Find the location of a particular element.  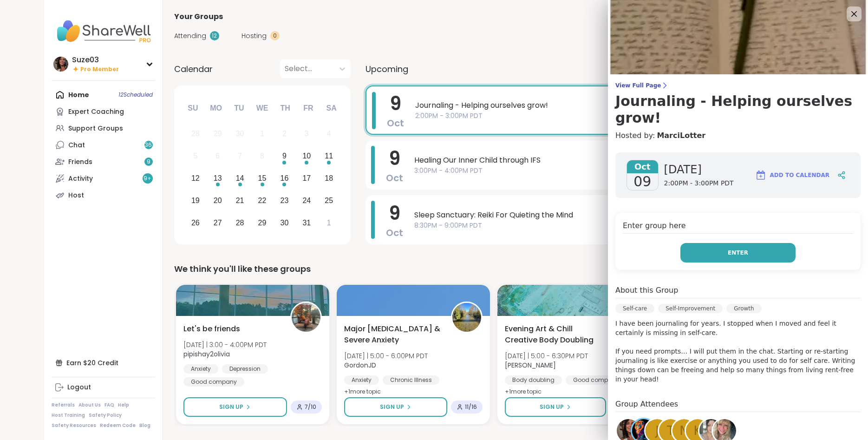

div: Self-care is located at coordinates (635, 309).